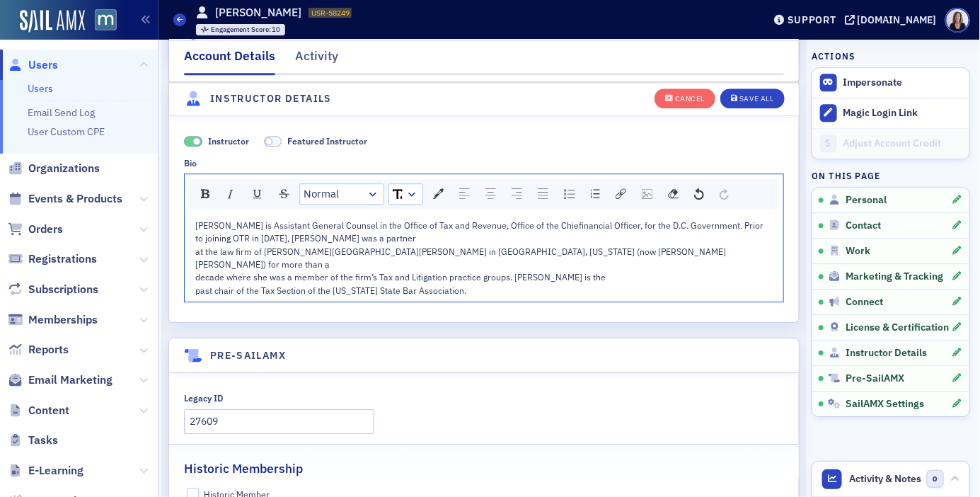 The width and height of the screenshot is (980, 497). Describe the element at coordinates (64, 169) in the screenshot. I see `span: Organizations` at that location.